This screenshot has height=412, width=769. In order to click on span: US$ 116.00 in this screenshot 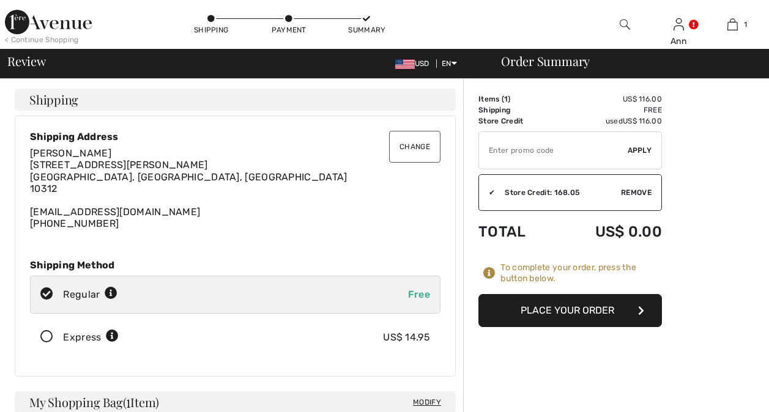, I will do `click(642, 121)`.